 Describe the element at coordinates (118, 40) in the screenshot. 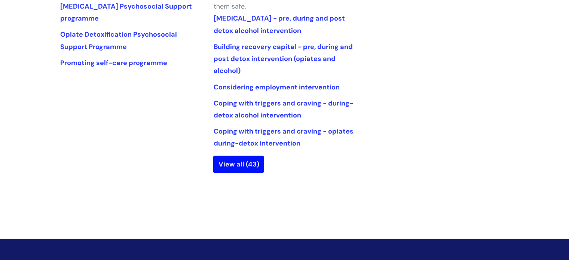

I see `a: Opiate Detoxification Psychosocial Support Programme` at that location.